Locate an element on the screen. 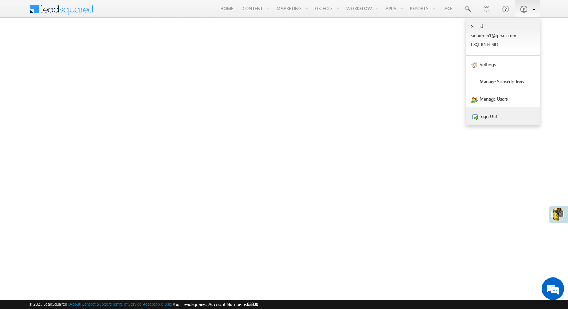 The image size is (568, 309). a: Sign Out is located at coordinates (503, 116).